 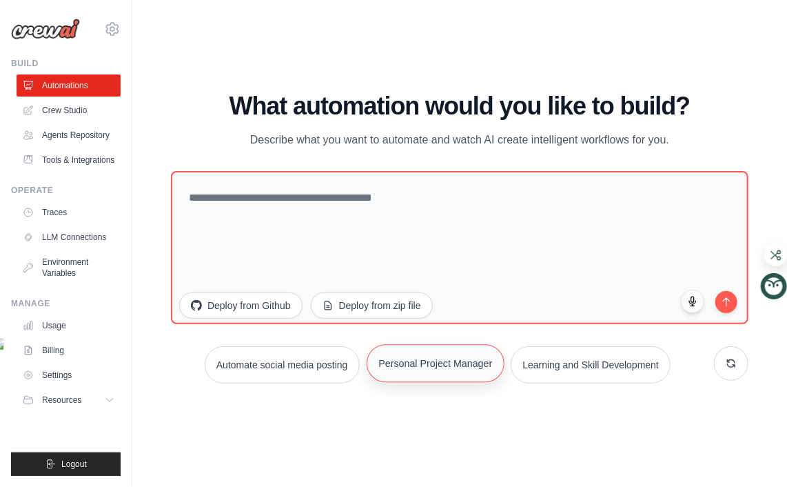 What do you see at coordinates (241, 305) in the screenshot?
I see `button: Deploy from Github` at bounding box center [241, 305].